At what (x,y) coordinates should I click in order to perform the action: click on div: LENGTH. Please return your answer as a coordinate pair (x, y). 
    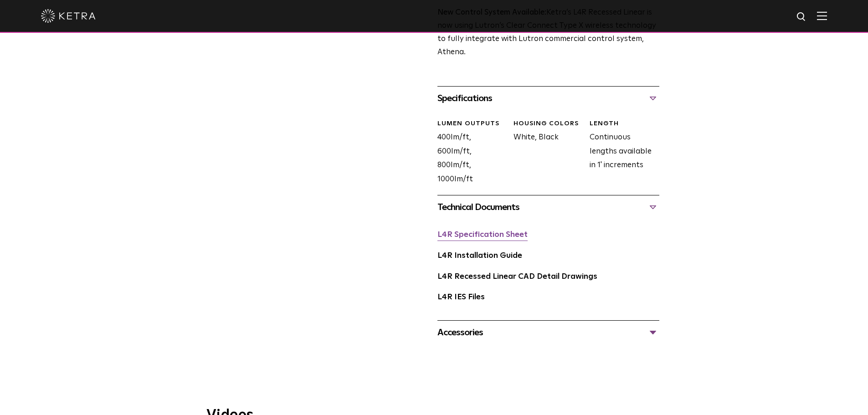
    Looking at the image, I should click on (624, 124).